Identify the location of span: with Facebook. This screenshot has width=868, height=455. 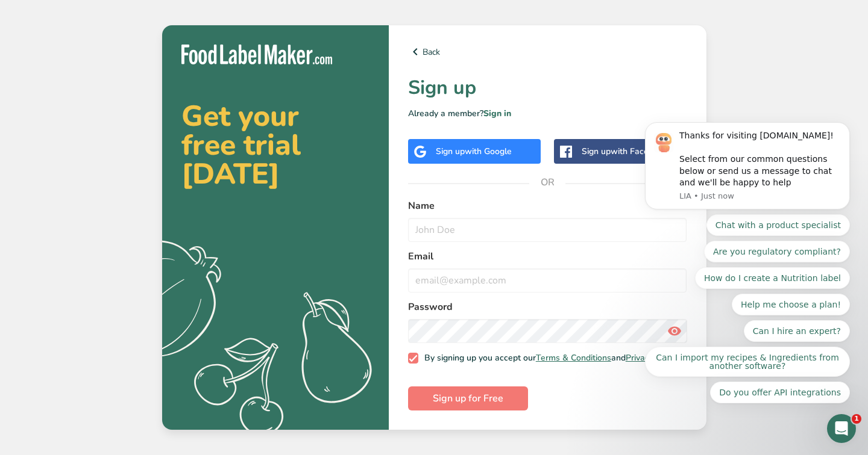
(639, 151).